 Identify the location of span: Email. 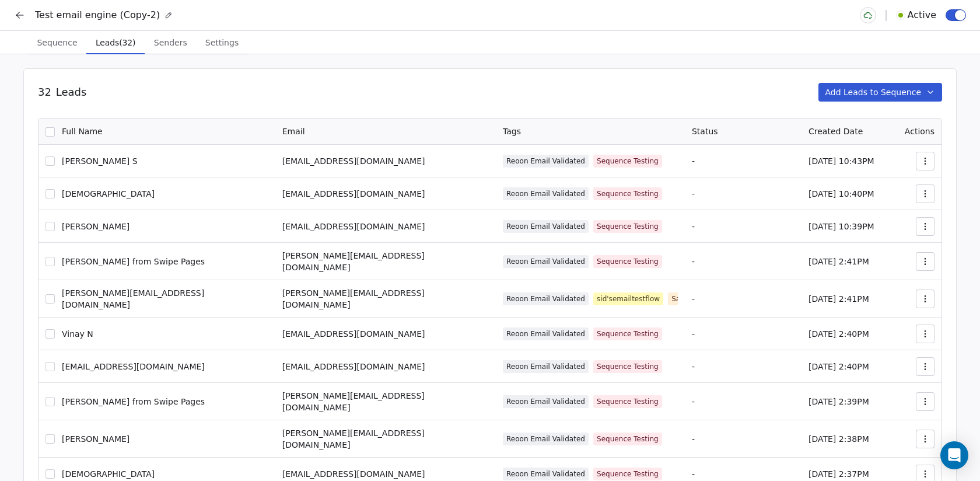
(293, 131).